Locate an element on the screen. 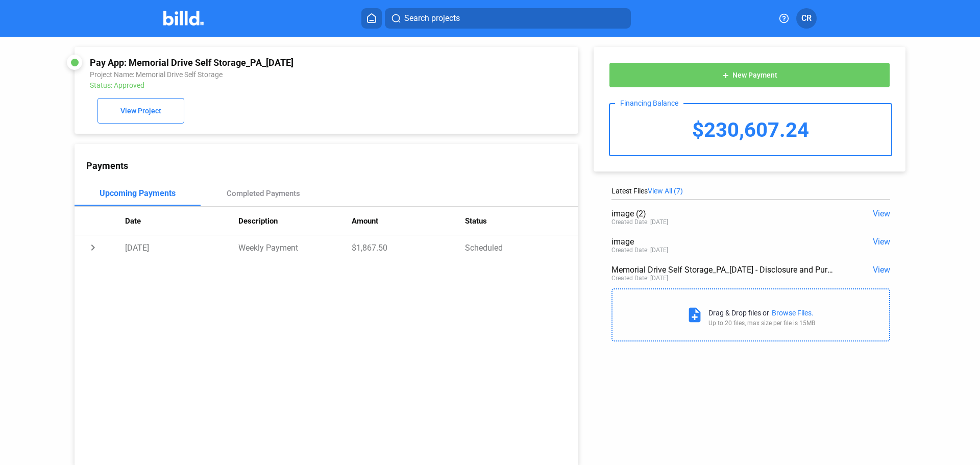 The height and width of the screenshot is (465, 980). div: Payments is located at coordinates (332, 165).